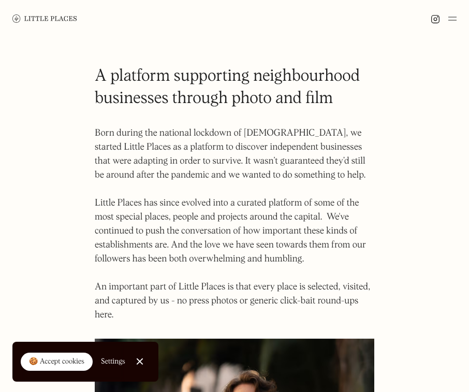  Describe the element at coordinates (234, 87) in the screenshot. I see `h1: A platform supporting neighbourhood businesses through photo and film` at that location.